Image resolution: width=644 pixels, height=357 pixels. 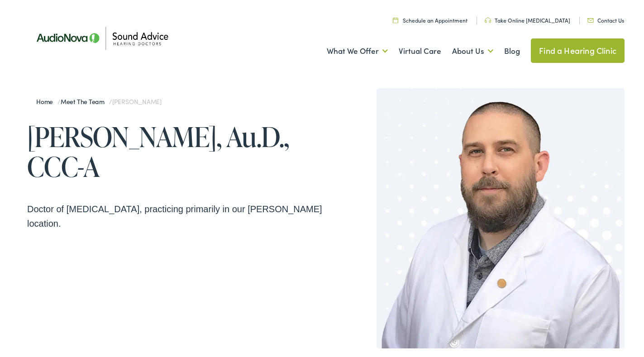 I want to click on a: Virtual Care, so click(x=420, y=49).